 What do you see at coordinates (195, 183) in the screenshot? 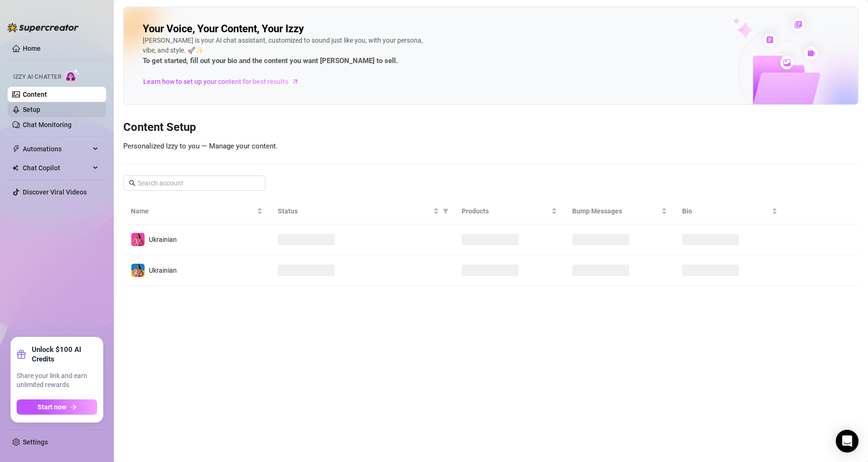
I see `input: Search account` at bounding box center [195, 183].